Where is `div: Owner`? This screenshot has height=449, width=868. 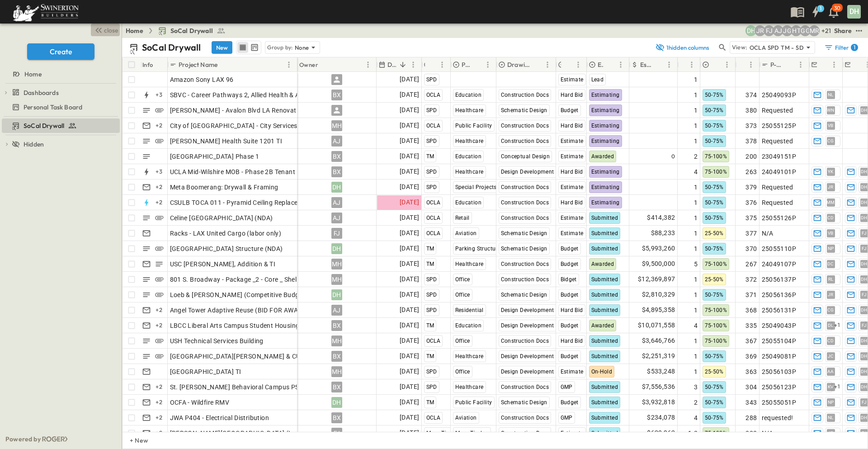 div: Owner is located at coordinates (309, 65).